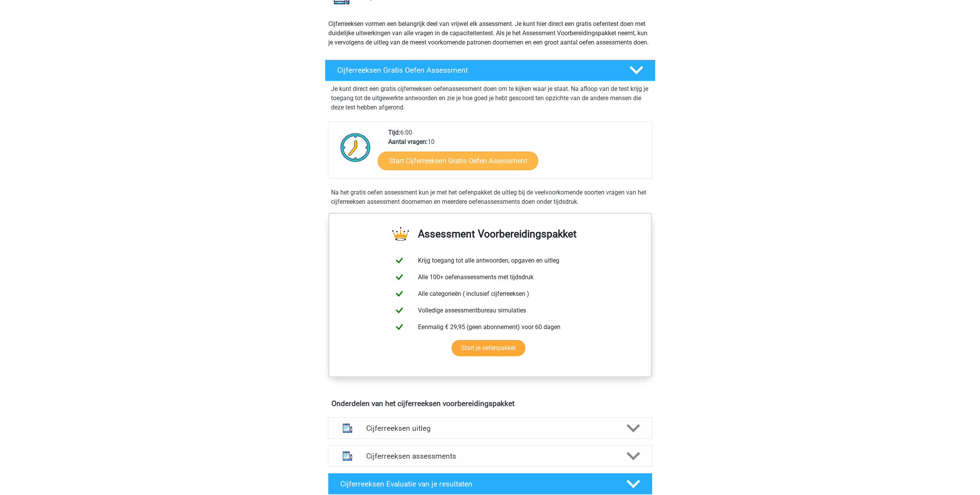 The image size is (980, 495). What do you see at coordinates (489, 348) in the screenshot?
I see `a: Start je oefenpakket` at bounding box center [489, 348].